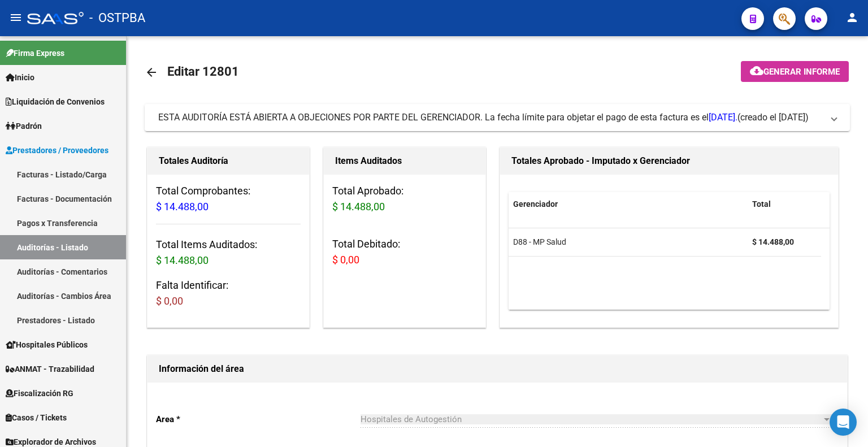  I want to click on span: Fiscalización RG, so click(39, 394).